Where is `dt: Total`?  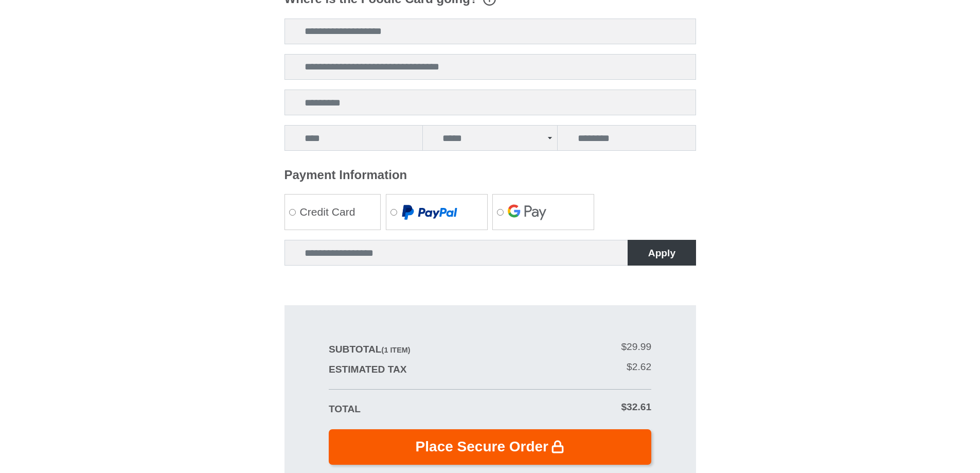
dt: Total is located at coordinates (410, 409).